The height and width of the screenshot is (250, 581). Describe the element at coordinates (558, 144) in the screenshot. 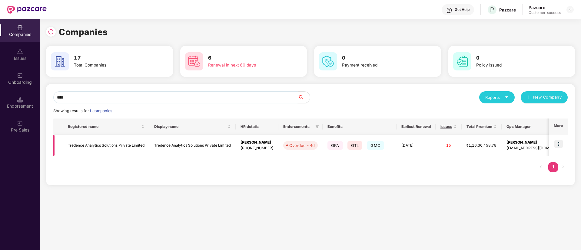

I see `img: icon` at that location.